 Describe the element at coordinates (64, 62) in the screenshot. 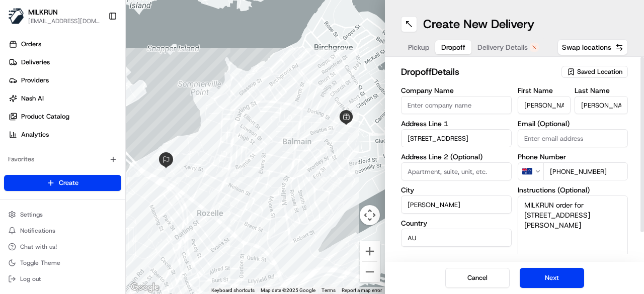

I see `a: Deliveries` at that location.